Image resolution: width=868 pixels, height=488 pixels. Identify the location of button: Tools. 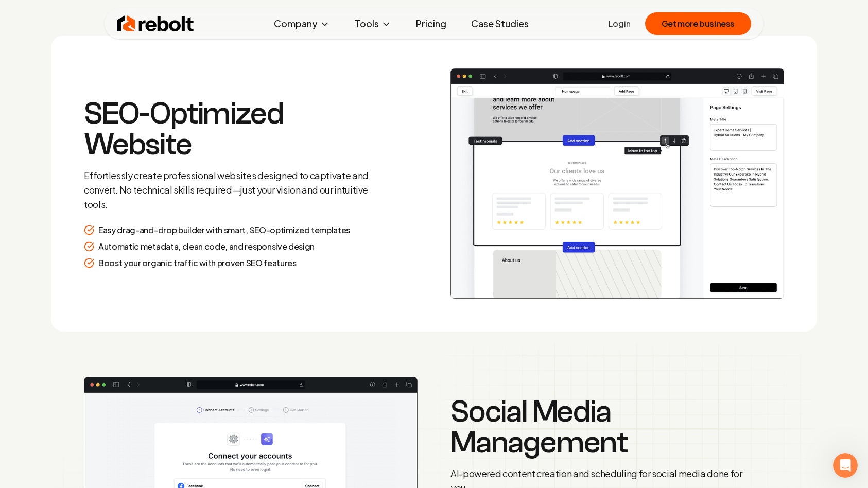
(372, 24).